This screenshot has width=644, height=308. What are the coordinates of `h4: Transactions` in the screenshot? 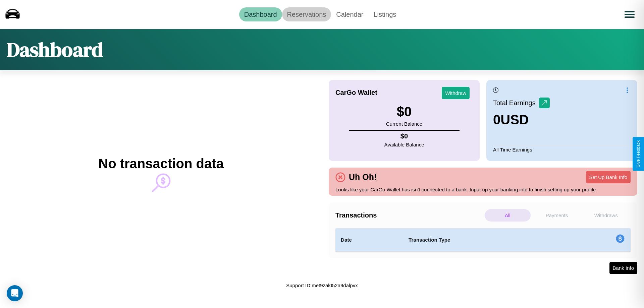 It's located at (409, 215).